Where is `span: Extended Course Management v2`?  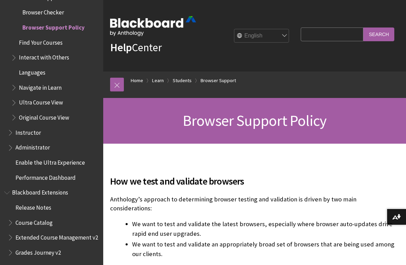
span: Extended Course Management v2 is located at coordinates (57, 236).